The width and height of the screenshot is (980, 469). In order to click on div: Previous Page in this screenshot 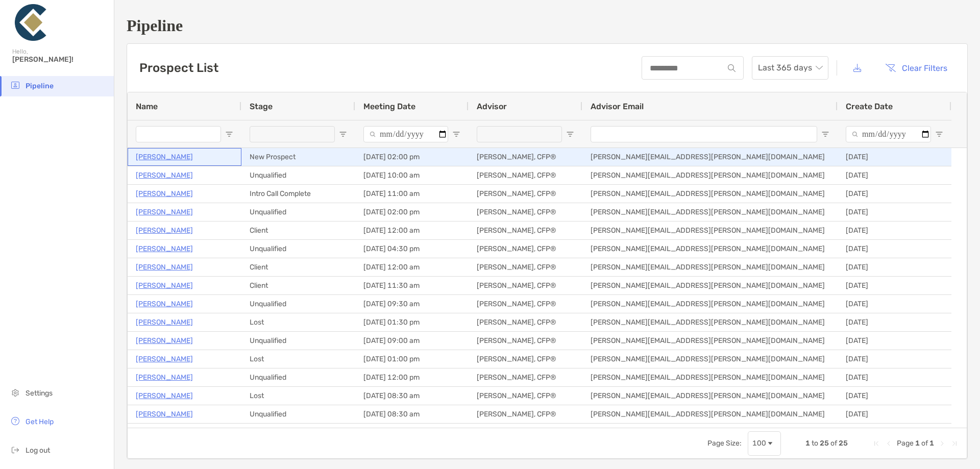, I will do `click(889, 444)`.